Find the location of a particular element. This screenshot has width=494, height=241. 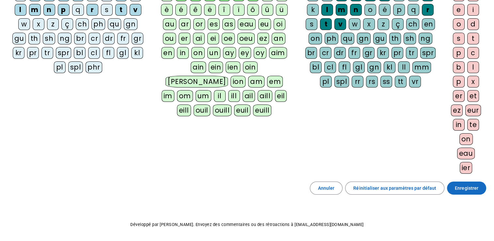

div: pl is located at coordinates (60, 67).